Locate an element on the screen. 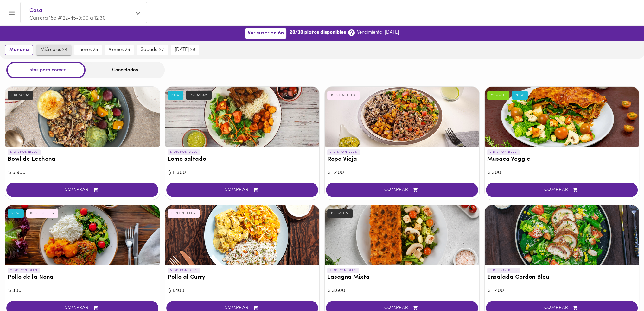 This screenshot has width=644, height=311. span: mañana is located at coordinates (19, 50).